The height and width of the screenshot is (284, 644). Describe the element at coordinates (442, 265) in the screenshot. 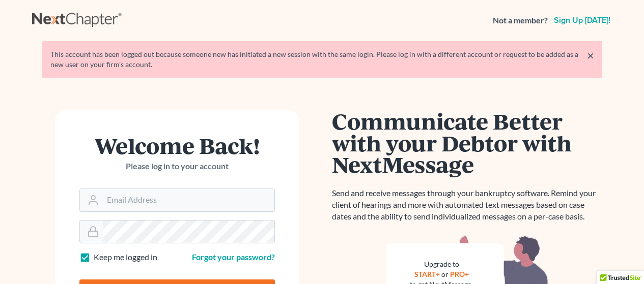

I see `div: Upgrade to` at that location.